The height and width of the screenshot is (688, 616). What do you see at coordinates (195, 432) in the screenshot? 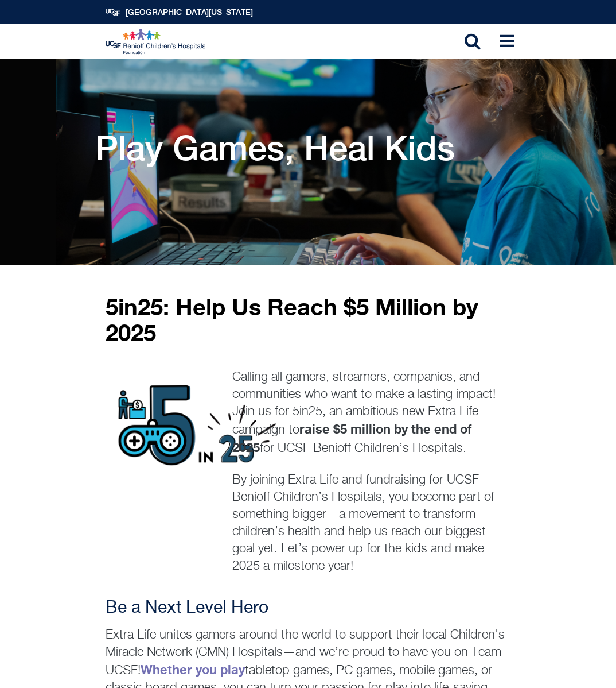
I see `img: 5in25` at bounding box center [195, 432].